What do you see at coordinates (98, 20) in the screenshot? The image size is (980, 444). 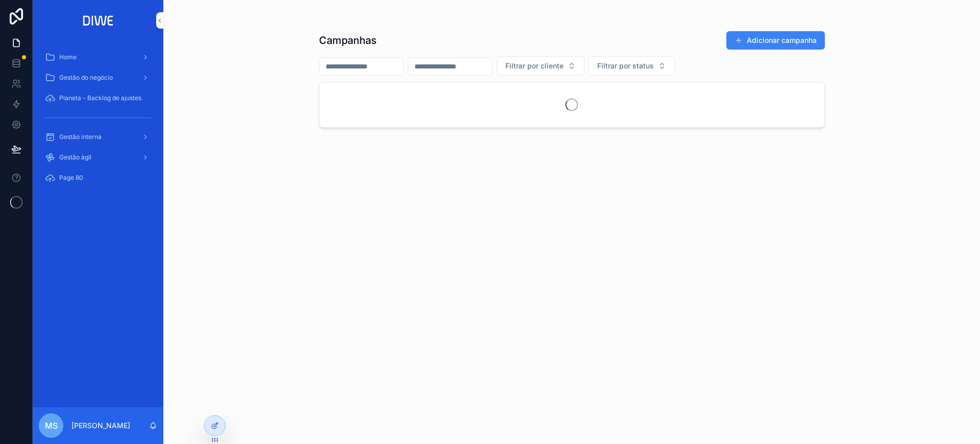 I see `img: App logo` at bounding box center [98, 20].